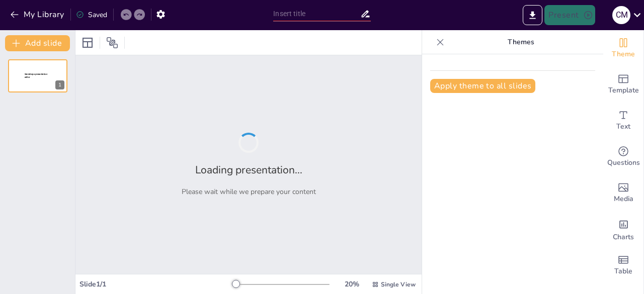 This screenshot has width=644, height=294. I want to click on div: Slide 1 / 1, so click(156, 284).